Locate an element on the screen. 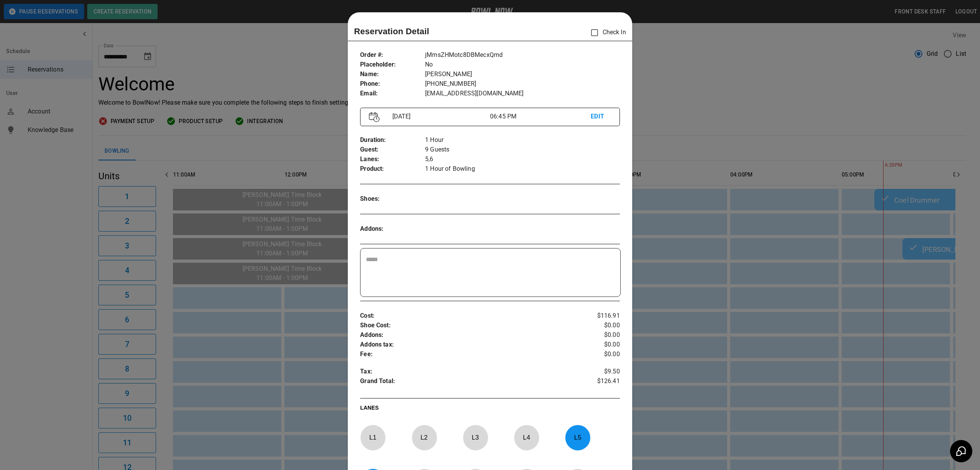 This screenshot has width=980, height=470. p: 06:45 PM is located at coordinates (541, 117).